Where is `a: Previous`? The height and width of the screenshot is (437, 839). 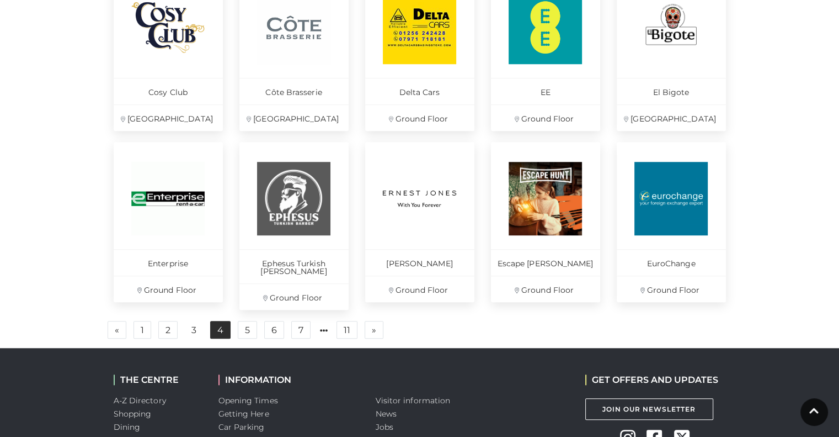 a: Previous is located at coordinates (117, 330).